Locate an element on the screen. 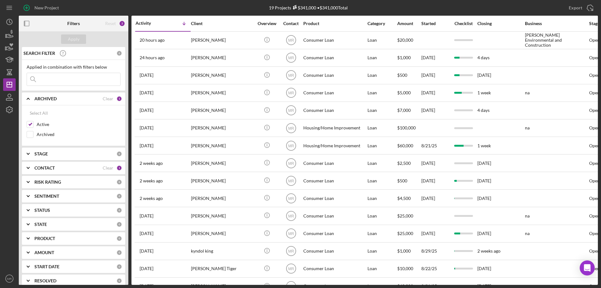 This screenshot has height=288, width=601. time: 2025-09-09 13:25 is located at coordinates (151, 198).